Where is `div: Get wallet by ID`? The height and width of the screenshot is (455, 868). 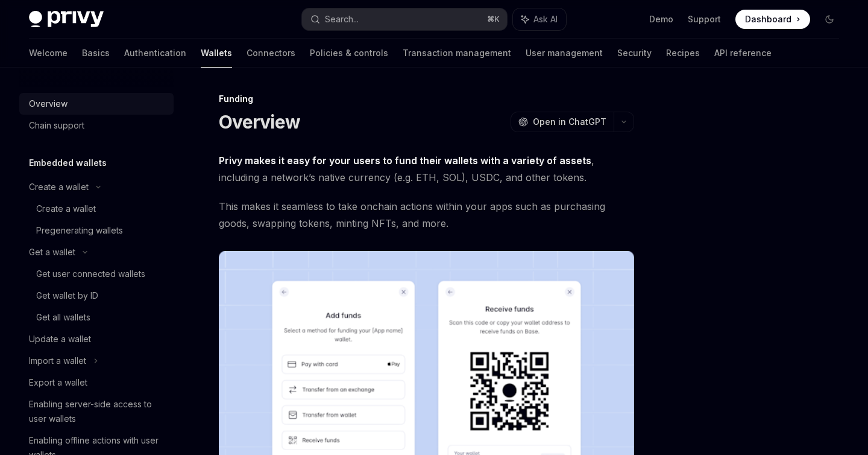
div: Get wallet by ID is located at coordinates (67, 296).